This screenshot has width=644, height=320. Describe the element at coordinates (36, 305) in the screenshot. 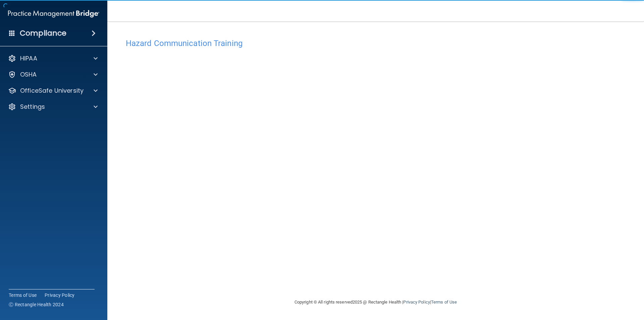

I see `span: Ⓒ Rectangle Health 2024` at that location.